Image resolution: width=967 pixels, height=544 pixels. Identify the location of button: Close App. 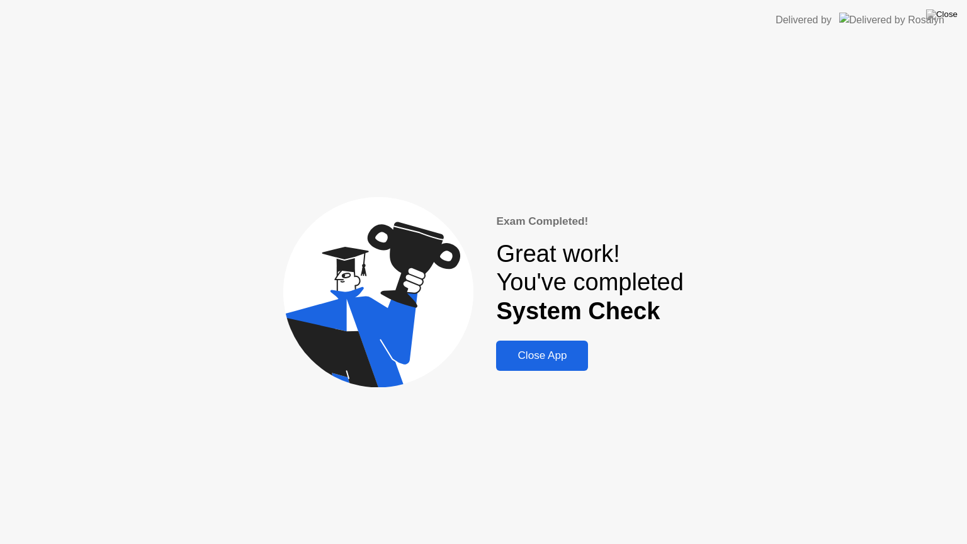
(542, 356).